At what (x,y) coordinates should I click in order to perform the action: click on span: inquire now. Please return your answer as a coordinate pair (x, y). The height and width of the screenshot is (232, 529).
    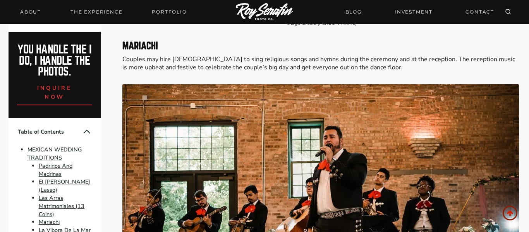
    Looking at the image, I should click on (55, 92).